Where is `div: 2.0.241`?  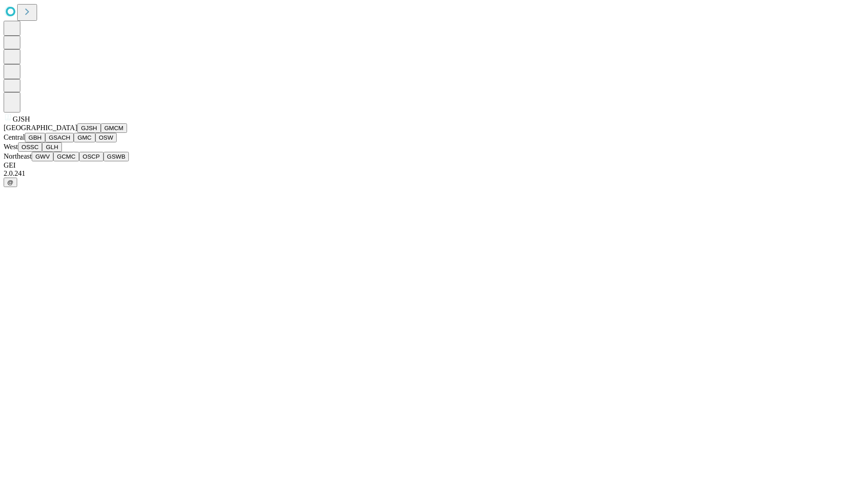
div: 2.0.241 is located at coordinates (434, 173).